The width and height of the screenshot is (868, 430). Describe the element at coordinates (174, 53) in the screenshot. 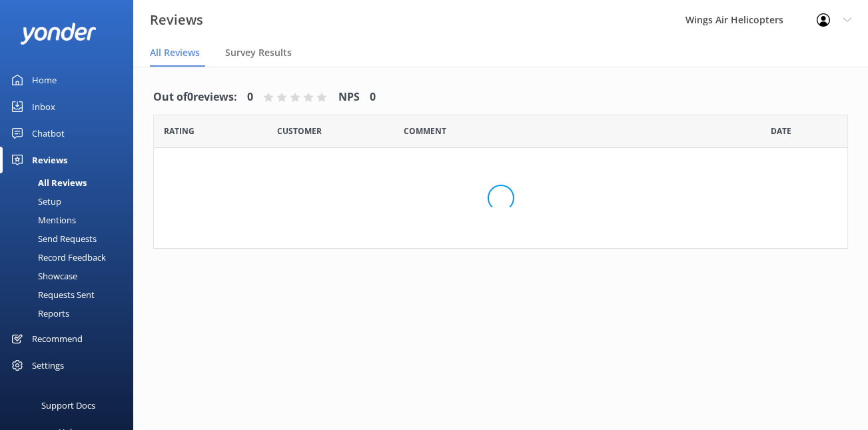

I see `span: All Reviews` at that location.